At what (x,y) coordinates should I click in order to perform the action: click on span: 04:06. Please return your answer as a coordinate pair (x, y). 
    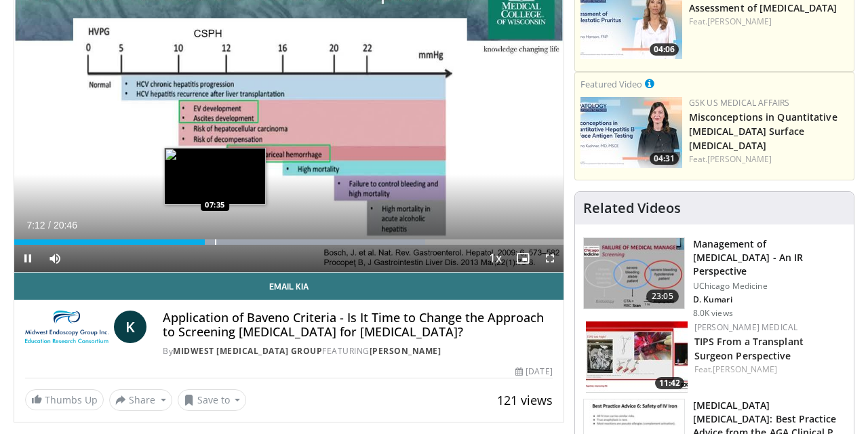
    Looking at the image, I should click on (664, 50).